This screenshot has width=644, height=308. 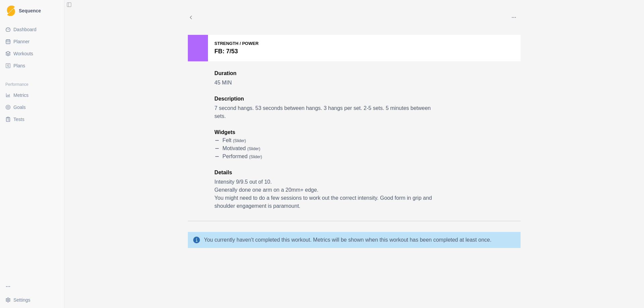 I want to click on a: LogoSequence, so click(x=32, y=11).